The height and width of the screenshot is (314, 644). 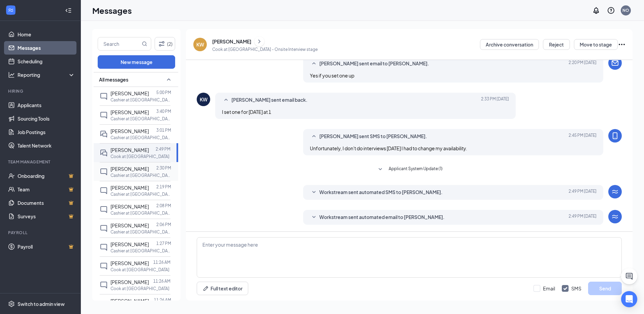 I want to click on svg: Settings, so click(x=11, y=304).